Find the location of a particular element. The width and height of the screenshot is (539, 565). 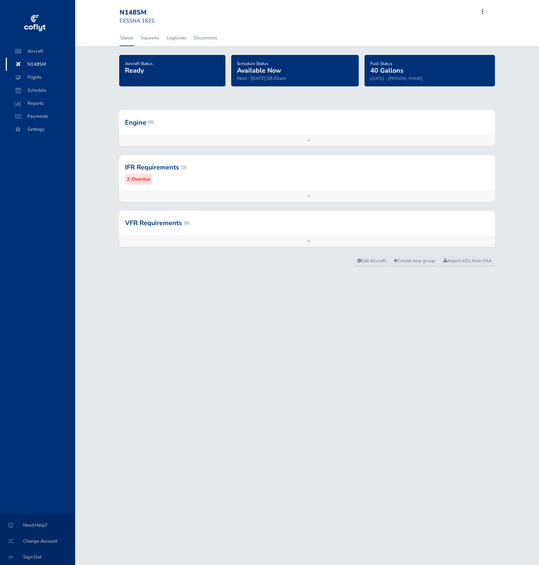

span: Reports is located at coordinates (40, 103).